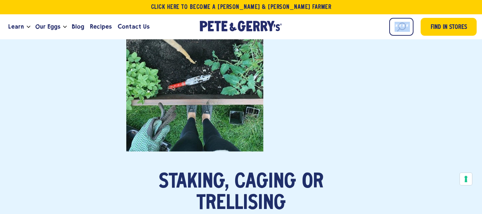 The height and width of the screenshot is (214, 482). What do you see at coordinates (402, 27) in the screenshot?
I see `input: Search` at bounding box center [402, 27].